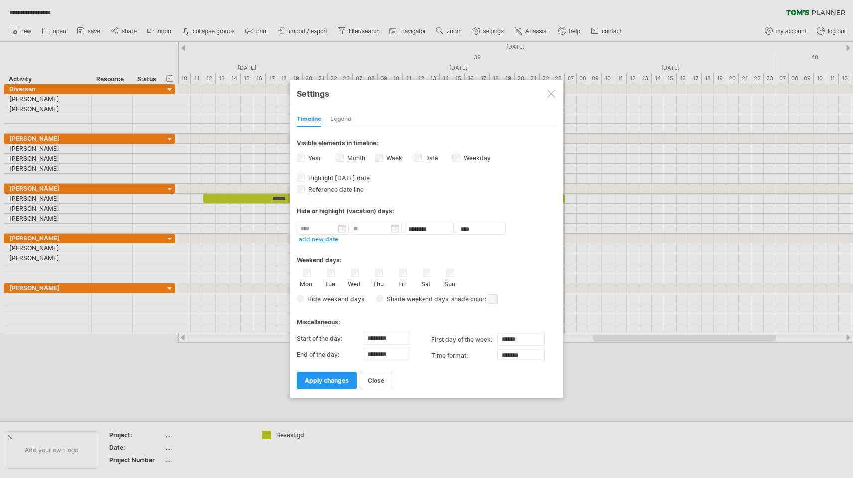 The height and width of the screenshot is (478, 853). What do you see at coordinates (318, 239) in the screenshot?
I see `a: add new date` at bounding box center [318, 239].